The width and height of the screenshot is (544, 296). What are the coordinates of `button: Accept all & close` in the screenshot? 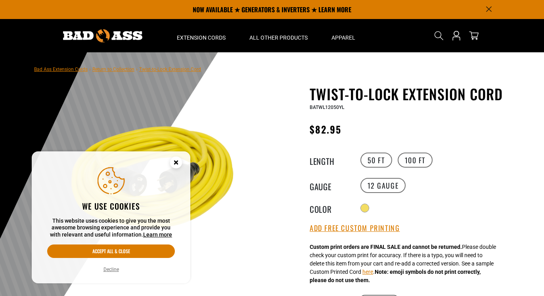 It's located at (111, 251).